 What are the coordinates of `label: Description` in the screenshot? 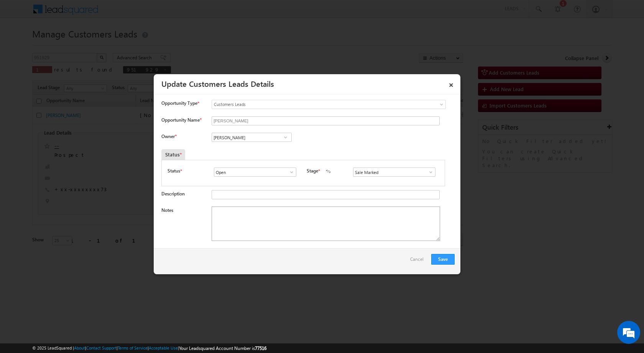 It's located at (173, 194).